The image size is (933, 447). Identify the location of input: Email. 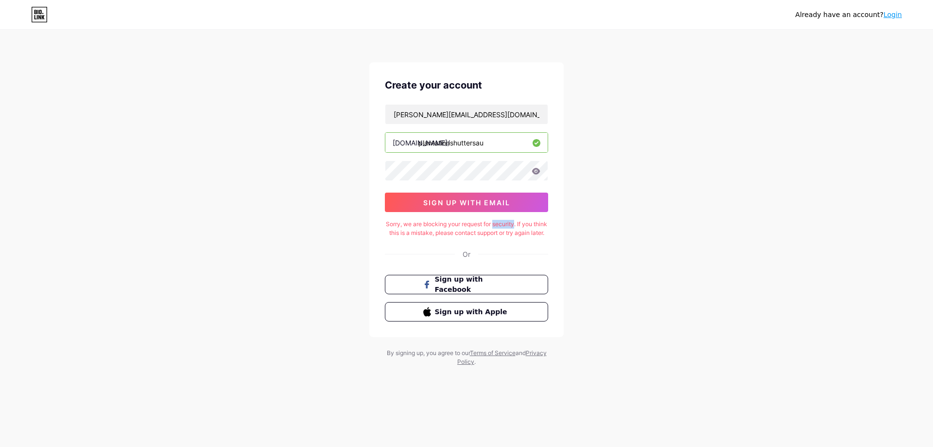
(466, 114).